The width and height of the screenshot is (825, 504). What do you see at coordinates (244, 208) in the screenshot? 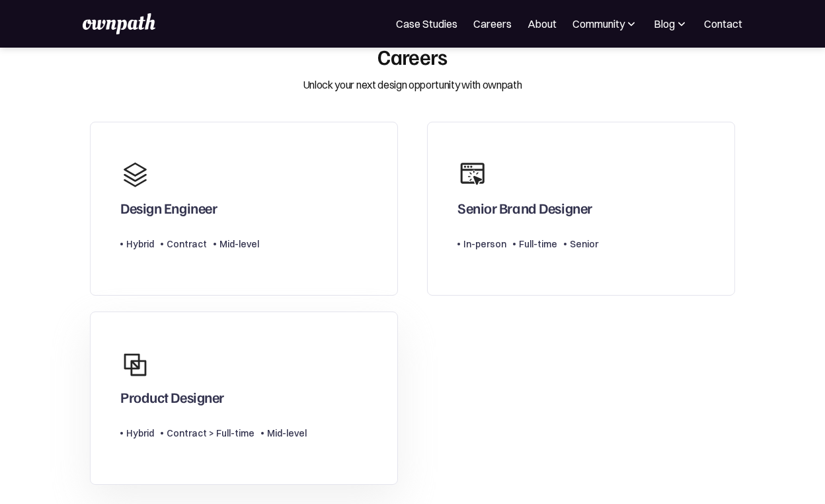
I see `a: Design EngineerHybridContractMid-level` at bounding box center [244, 208].